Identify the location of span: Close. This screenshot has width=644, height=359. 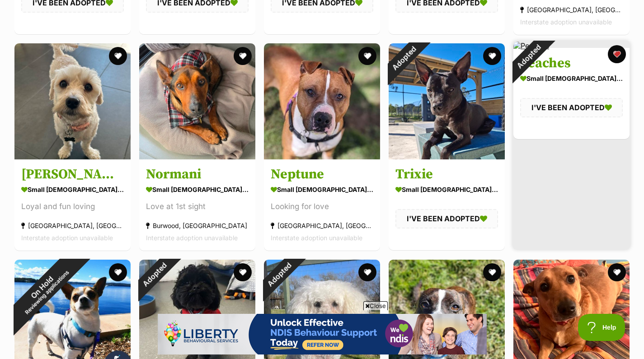
(375, 306).